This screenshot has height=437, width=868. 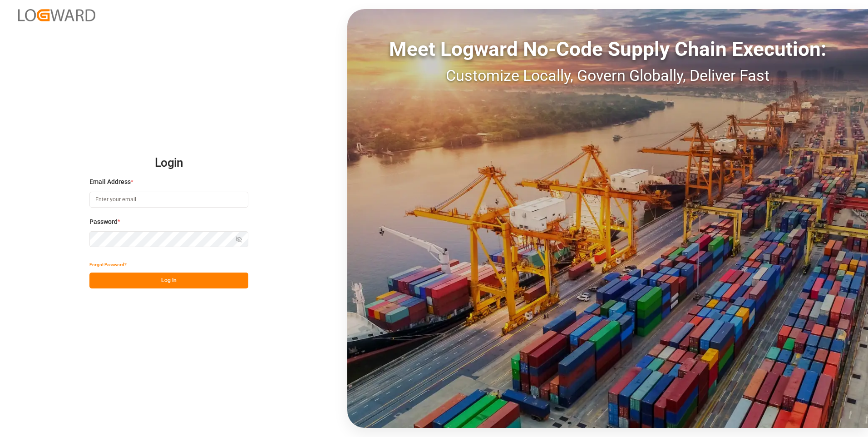 What do you see at coordinates (607, 76) in the screenshot?
I see `div: Customize Locally, Govern Globally, Deliver Fast` at bounding box center [607, 76].